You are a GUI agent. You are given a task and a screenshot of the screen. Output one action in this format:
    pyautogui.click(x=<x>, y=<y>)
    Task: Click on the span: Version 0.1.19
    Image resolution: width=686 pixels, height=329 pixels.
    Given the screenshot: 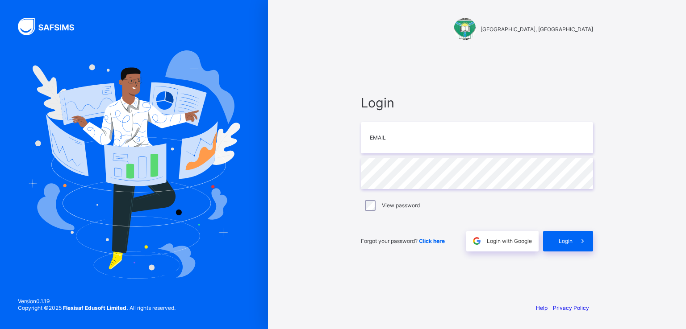 What is the action you would take?
    pyautogui.click(x=96, y=301)
    